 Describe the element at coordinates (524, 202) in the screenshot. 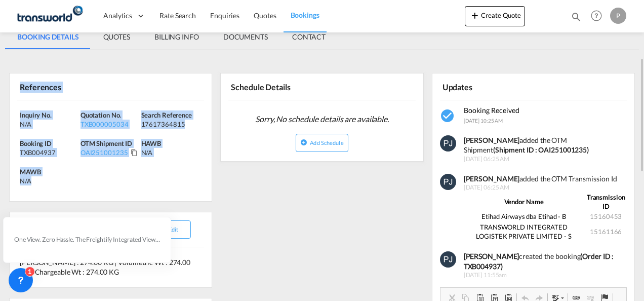

I see `strong: Vendor Name` at that location.